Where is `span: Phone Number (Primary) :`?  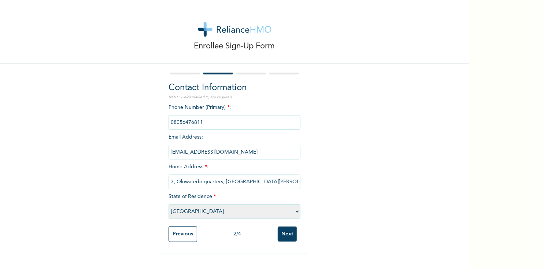
span: Phone Number (Primary) : is located at coordinates (235, 115).